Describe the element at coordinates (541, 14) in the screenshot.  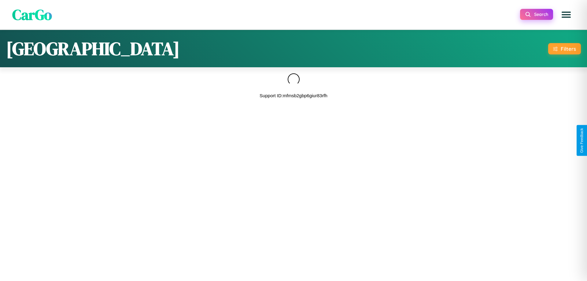
I see `span: Search` at that location.